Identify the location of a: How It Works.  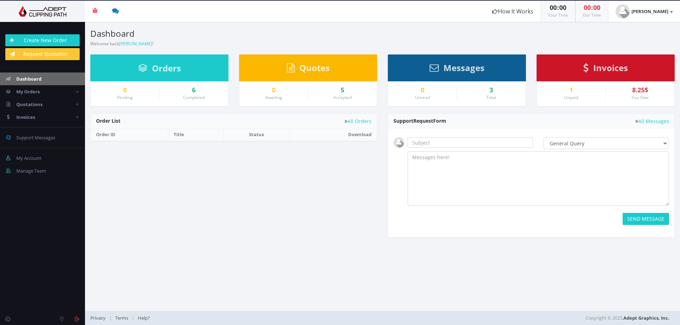
(513, 11).